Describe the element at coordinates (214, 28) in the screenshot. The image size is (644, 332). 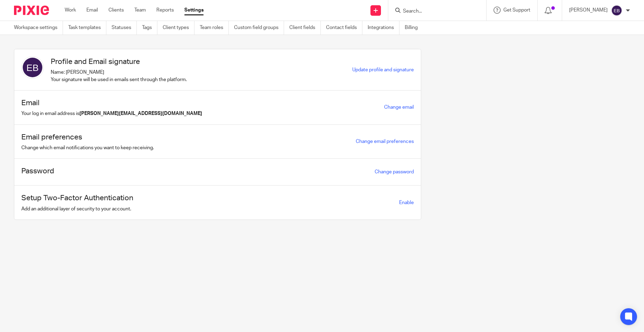
I see `a: Team roles` at that location.